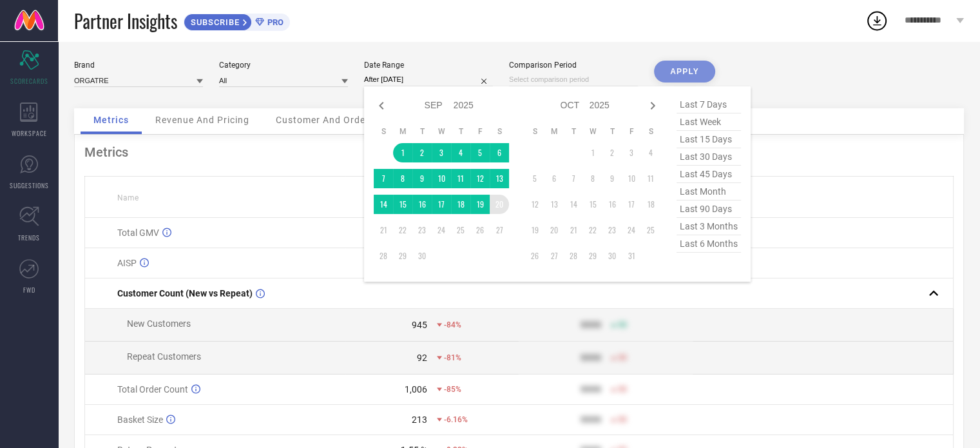  I want to click on span: last 90 days, so click(709, 209).